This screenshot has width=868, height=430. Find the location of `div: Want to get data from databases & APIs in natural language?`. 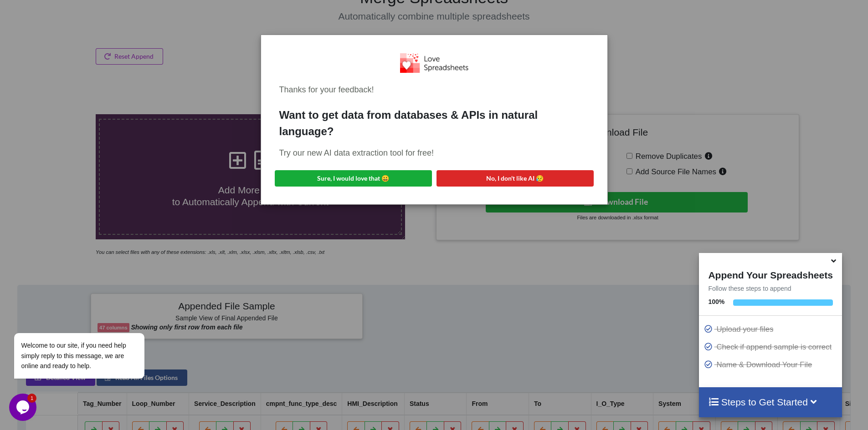

div: Want to get data from databases & APIs in natural language? is located at coordinates (434, 124).